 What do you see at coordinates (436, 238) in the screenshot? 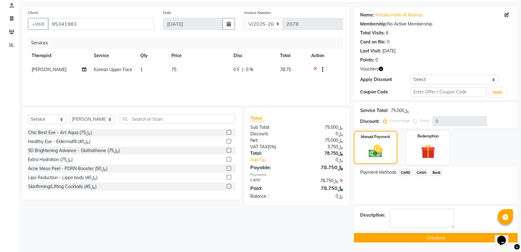
I see `button: Checkout` at bounding box center [436, 238].